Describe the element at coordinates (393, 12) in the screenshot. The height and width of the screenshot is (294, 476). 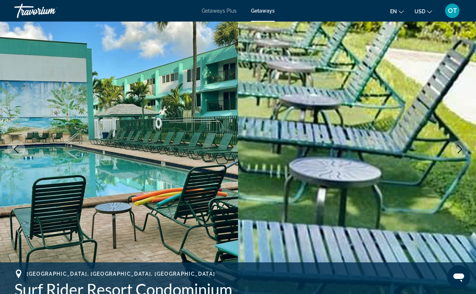
I see `span: en` at that location.